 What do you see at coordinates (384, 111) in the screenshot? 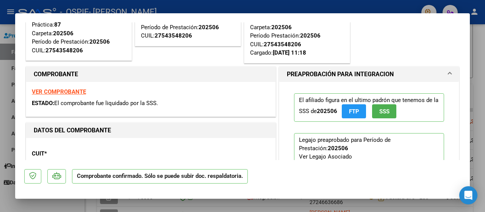
I see `button: SSS` at bounding box center [384, 111].